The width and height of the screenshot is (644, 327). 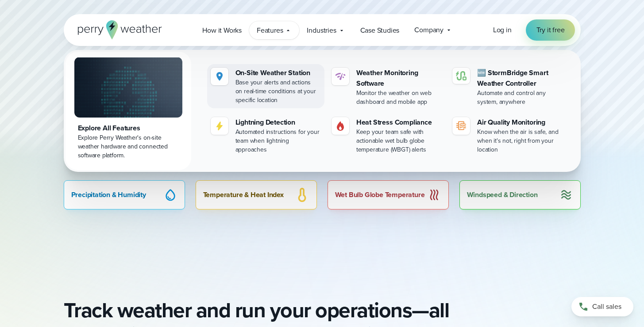 I want to click on a: 🆕 StormBridge Smart Weather Controller Automate and control any system, anywhere, so click(x=507, y=87).